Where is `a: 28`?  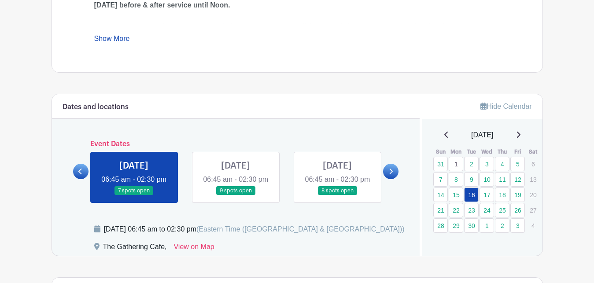
a: 28 is located at coordinates (441, 226).